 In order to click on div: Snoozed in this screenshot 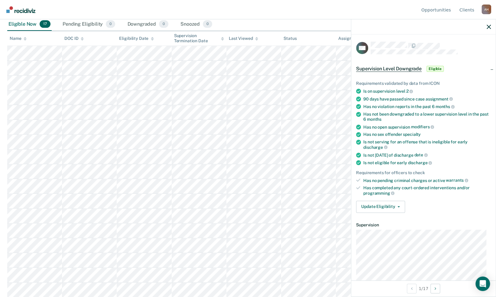, I will do `click(196, 24)`.